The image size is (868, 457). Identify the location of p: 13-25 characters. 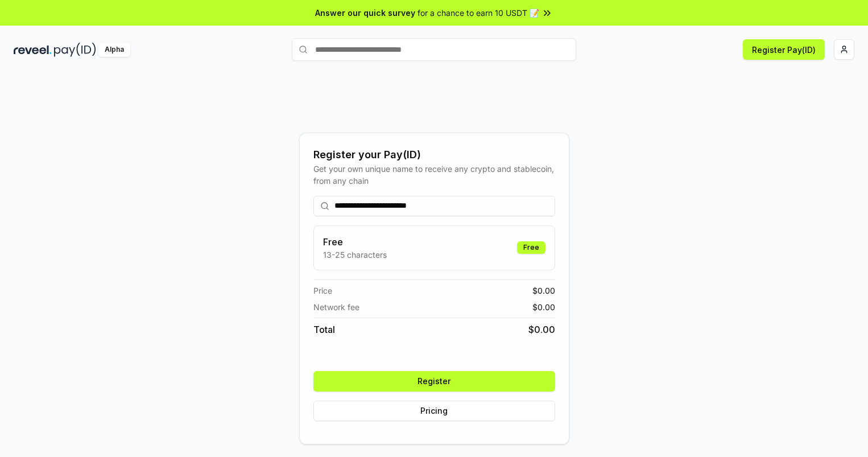
(355, 255).